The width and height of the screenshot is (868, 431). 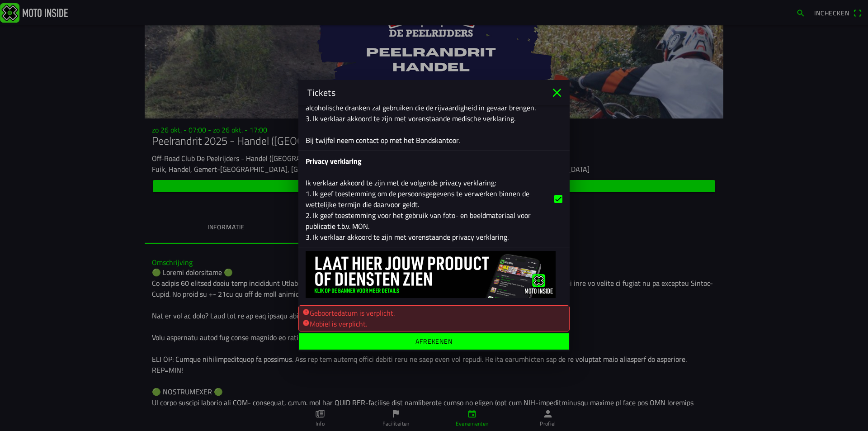 What do you see at coordinates (434, 313) in the screenshot?
I see `div: Geboortedatum is verplicht.` at bounding box center [434, 313].